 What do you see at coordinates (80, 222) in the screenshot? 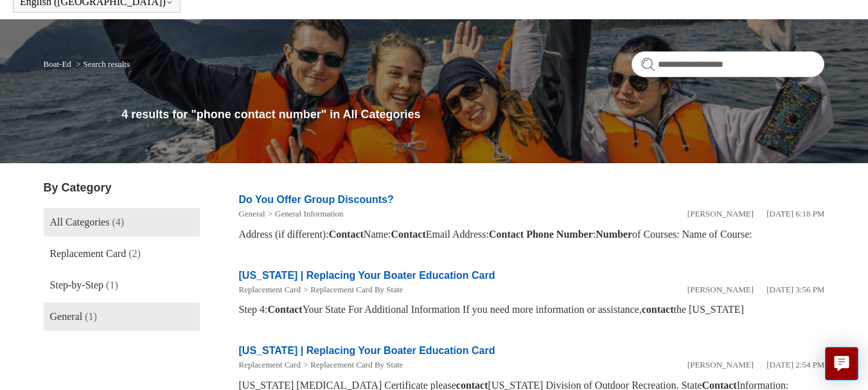
I see `span: All Categories` at bounding box center [80, 222].